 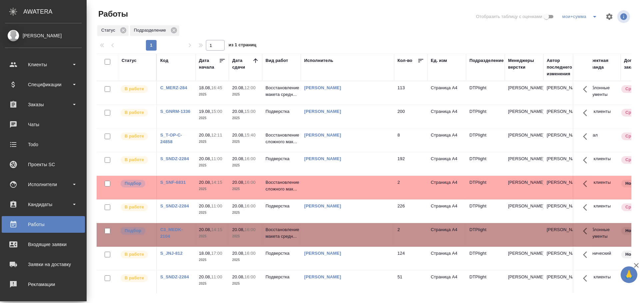 What do you see at coordinates (43, 224) in the screenshot?
I see `div: Работы` at bounding box center [43, 224].